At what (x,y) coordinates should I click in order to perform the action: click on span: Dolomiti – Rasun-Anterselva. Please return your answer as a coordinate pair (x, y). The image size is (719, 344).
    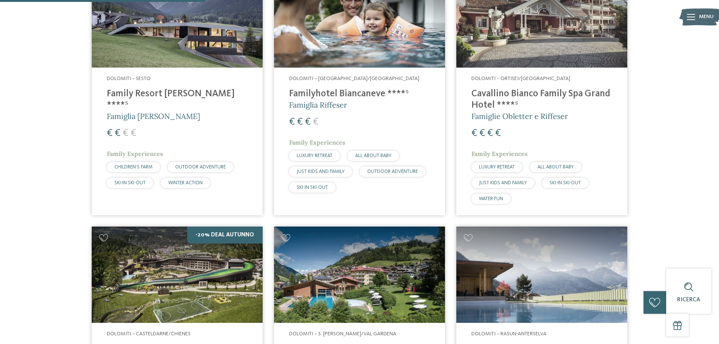
    Looking at the image, I should click on (509, 333).